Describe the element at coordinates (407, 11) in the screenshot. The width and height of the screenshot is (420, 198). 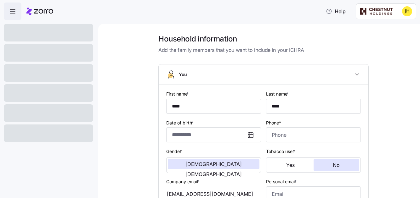
I see `img: 69182ae0e2528d7f037c241985b1c9c9` at that location.